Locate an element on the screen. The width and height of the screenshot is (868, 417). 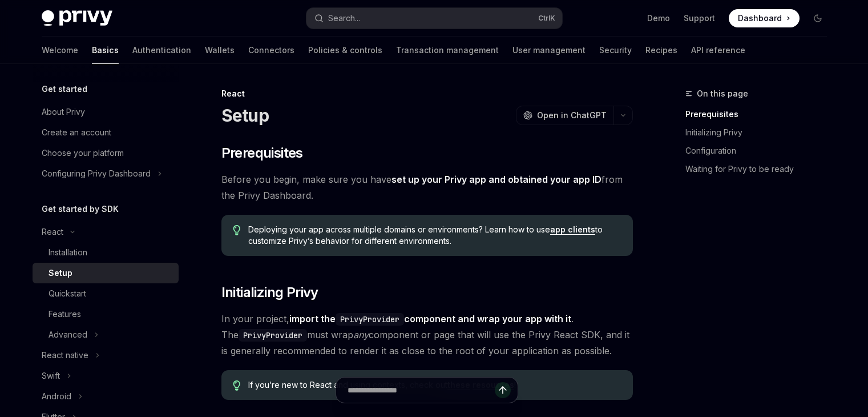
button: Search...CtrlK is located at coordinates (434, 18).